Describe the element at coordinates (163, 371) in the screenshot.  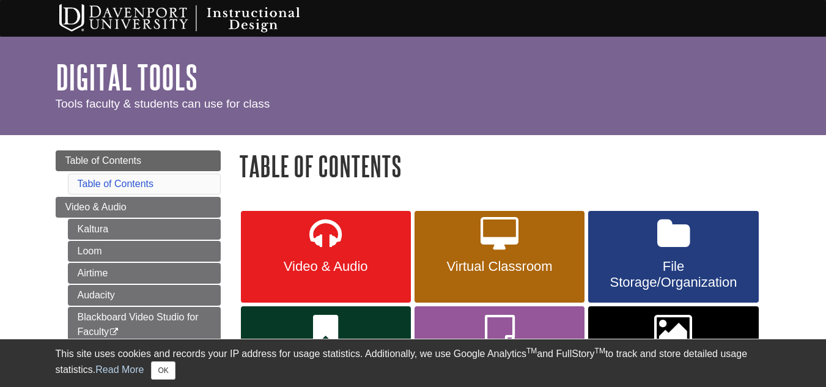
I see `button: Close` at that location.